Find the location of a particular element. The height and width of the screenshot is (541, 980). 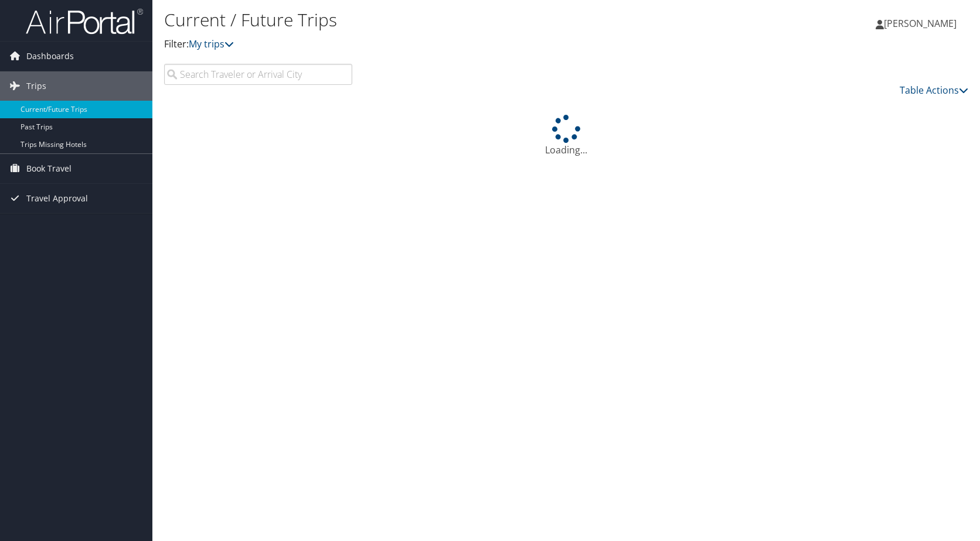

p: Filter: is located at coordinates (432, 44).